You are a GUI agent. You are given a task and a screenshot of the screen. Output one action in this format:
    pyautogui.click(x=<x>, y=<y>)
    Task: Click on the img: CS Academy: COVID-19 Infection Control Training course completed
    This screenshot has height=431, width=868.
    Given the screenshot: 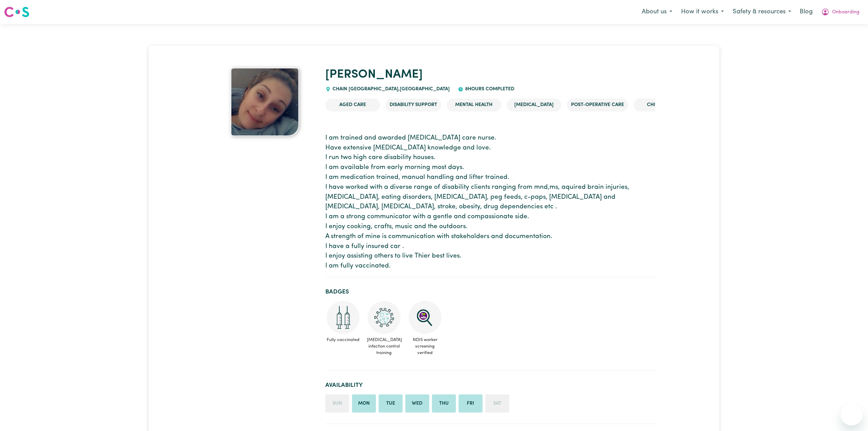 What is the action you would take?
    pyautogui.click(x=384, y=317)
    